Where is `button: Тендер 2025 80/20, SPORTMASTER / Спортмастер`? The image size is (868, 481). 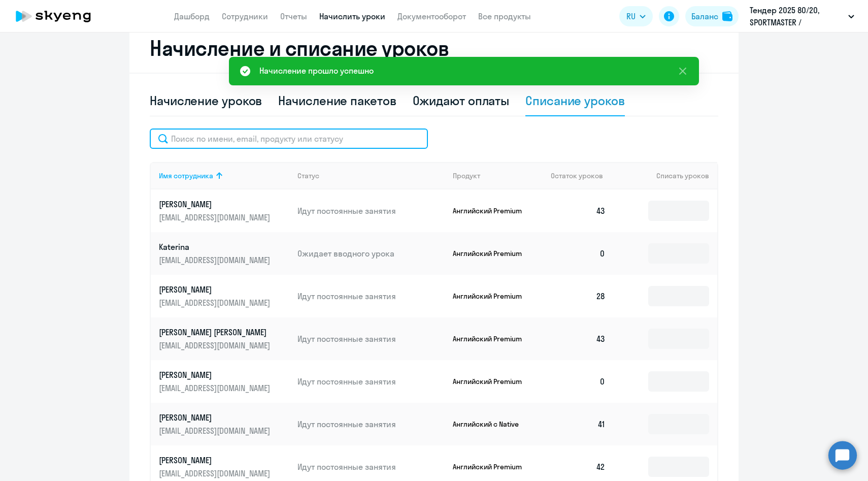
button: Тендер 2025 80/20, SPORTMASTER / Спортмастер is located at coordinates (802, 16).